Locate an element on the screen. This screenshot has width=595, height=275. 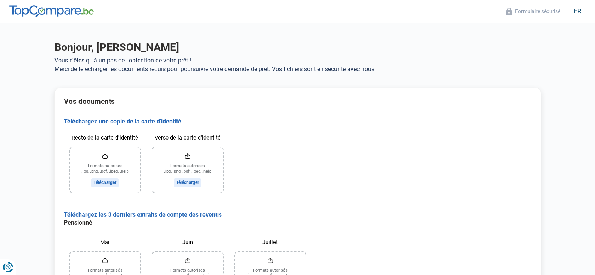
p: Vous n'êtes qu'à un pas de l'obtention de votre prêt ! is located at coordinates (298, 60).